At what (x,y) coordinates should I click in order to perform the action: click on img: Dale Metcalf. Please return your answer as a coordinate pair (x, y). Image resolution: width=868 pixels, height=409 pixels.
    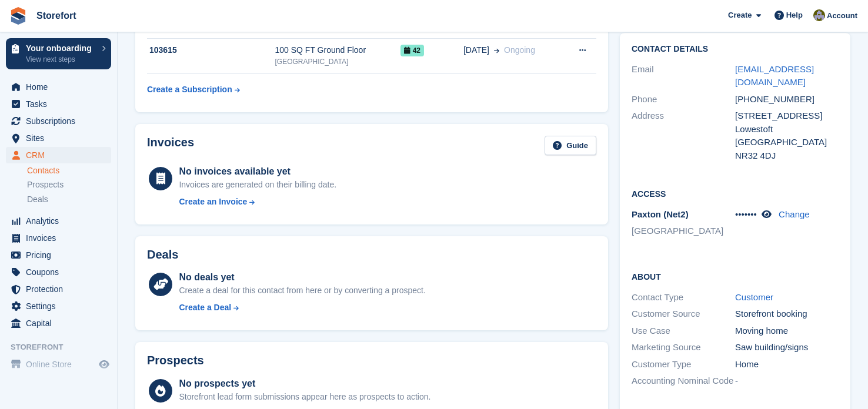
    Looking at the image, I should click on (820, 16).